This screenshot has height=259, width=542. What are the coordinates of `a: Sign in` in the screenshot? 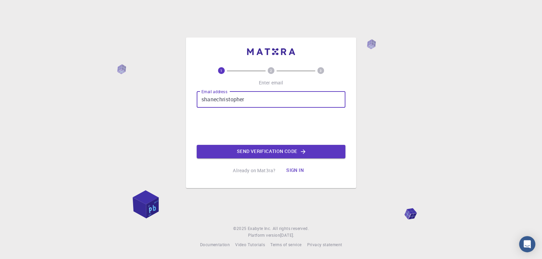 It's located at (295, 171).